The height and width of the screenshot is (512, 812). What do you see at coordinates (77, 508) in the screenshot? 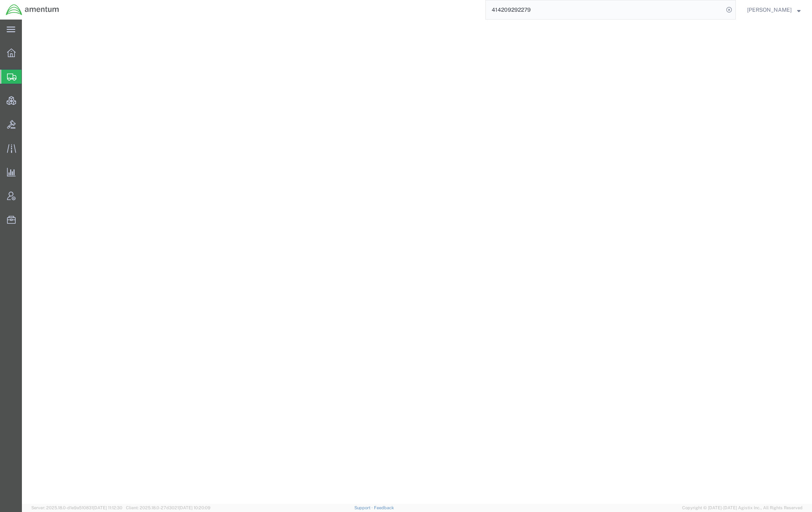
I see `span: Server: 2025.18.0-d1e9a510831` at bounding box center [77, 508].